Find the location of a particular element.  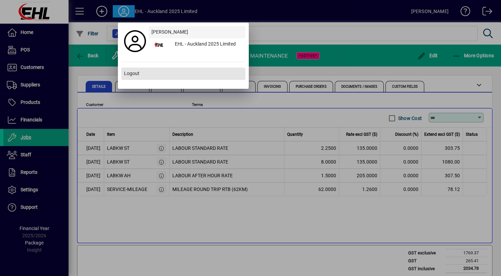

a: Profile is located at coordinates (135, 41).